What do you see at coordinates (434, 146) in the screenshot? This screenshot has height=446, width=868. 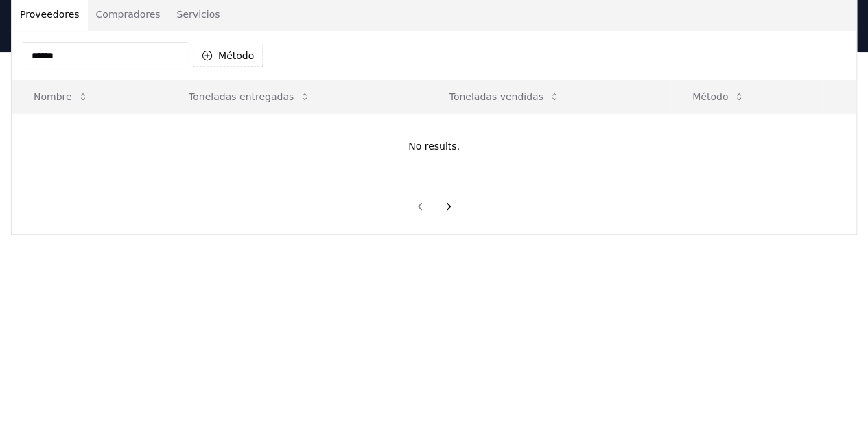 I see `td: No results.` at bounding box center [434, 146].